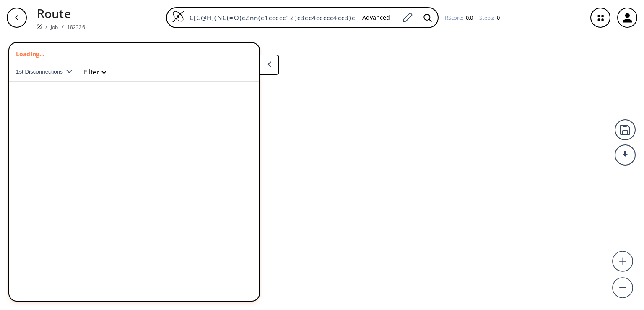 The width and height of the screenshot is (644, 310). I want to click on div: Steps :, so click(489, 17).